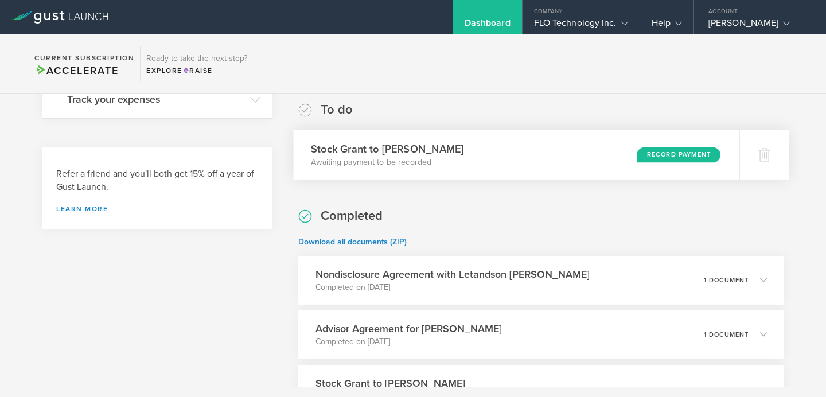 The height and width of the screenshot is (397, 826). What do you see at coordinates (581, 26) in the screenshot?
I see `div: FLO Technology Inc.` at bounding box center [581, 26].